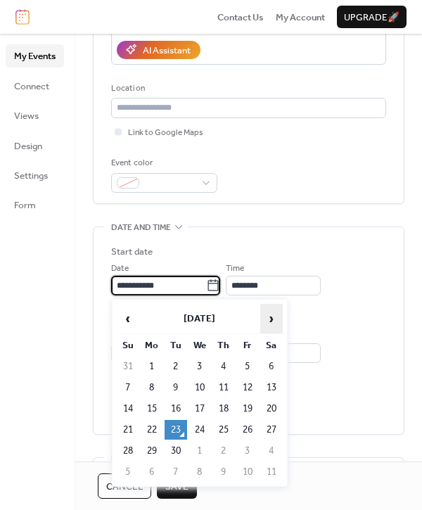  I want to click on span: Form, so click(25, 206).